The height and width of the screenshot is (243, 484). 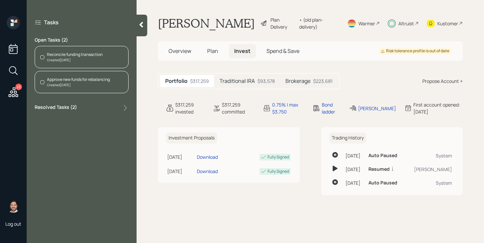 What do you see at coordinates (238, 108) in the screenshot?
I see `div: $317,259 committed` at bounding box center [238, 108].